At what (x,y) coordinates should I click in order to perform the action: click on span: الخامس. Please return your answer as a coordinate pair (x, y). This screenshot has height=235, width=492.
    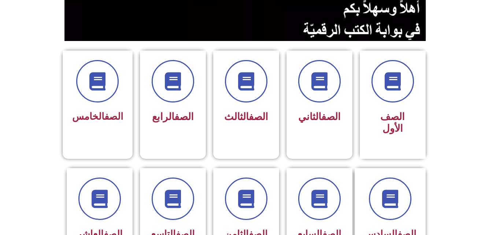
    Looking at the image, I should click on (97, 116).